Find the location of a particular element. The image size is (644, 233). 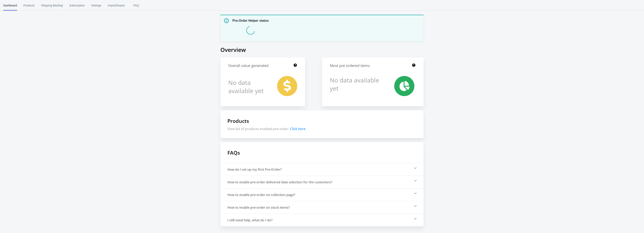

h1: Overall value generated is located at coordinates (248, 65).